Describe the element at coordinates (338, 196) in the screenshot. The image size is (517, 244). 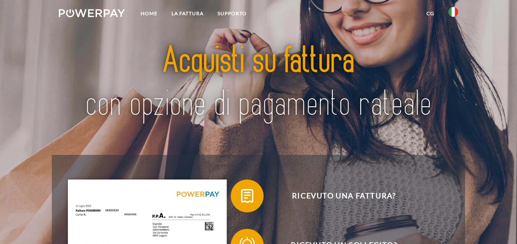
I see `button: Ricevuto una fattura?` at that location.